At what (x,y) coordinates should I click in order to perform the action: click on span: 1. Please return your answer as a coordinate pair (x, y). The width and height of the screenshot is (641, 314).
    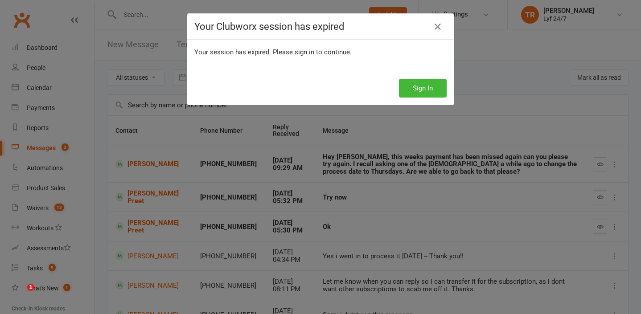
    Looking at the image, I should click on (31, 287).